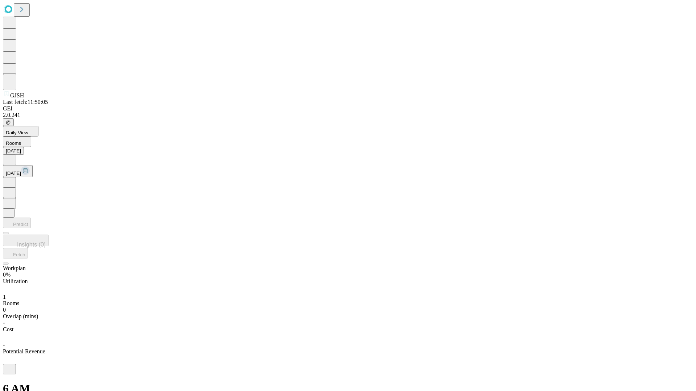 This screenshot has width=696, height=391. I want to click on span: Workplan, so click(14, 268).